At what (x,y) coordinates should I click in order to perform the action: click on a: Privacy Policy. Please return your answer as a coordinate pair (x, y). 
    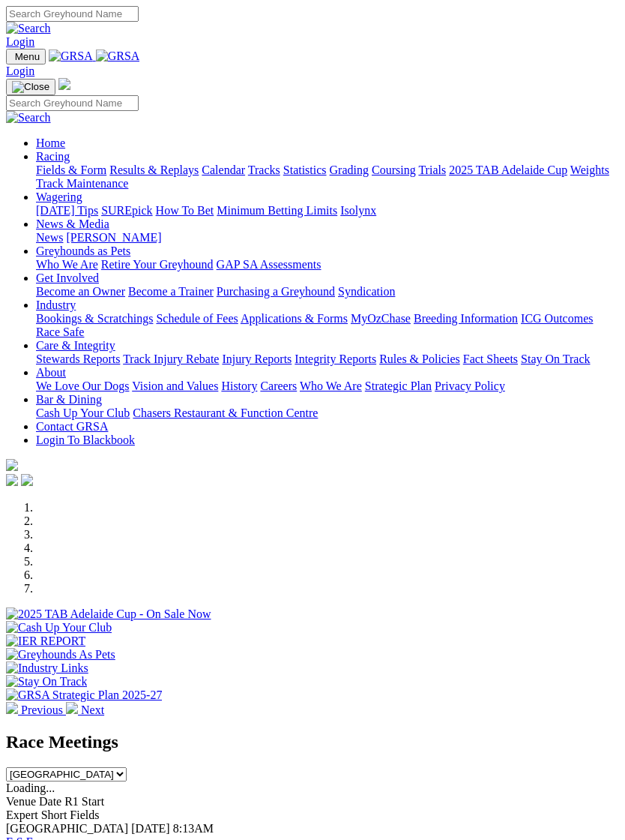
    Looking at the image, I should click on (470, 385).